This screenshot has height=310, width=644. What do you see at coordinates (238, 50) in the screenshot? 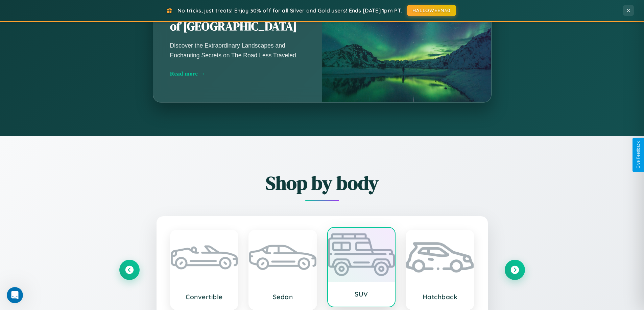
I see `p: Discover the Extraordinary Landscapes and Enchanting Secrets on The Road Less Traveled.` at bounding box center [238, 50].